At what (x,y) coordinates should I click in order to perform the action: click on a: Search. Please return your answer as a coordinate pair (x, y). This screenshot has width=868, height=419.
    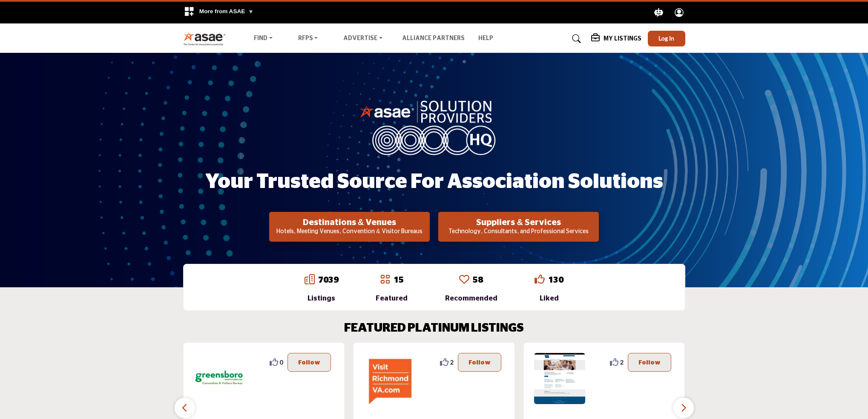
    Looking at the image, I should click on (575, 39).